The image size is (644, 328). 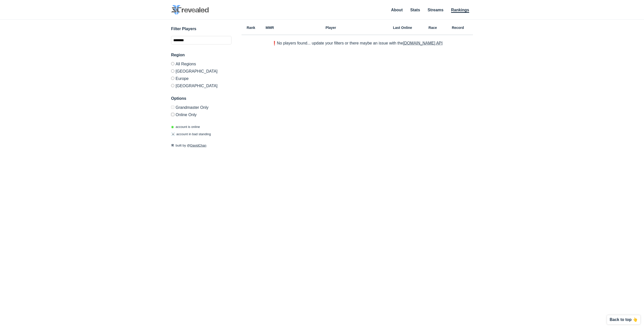 I want to click on h6: MMR, so click(x=270, y=28).